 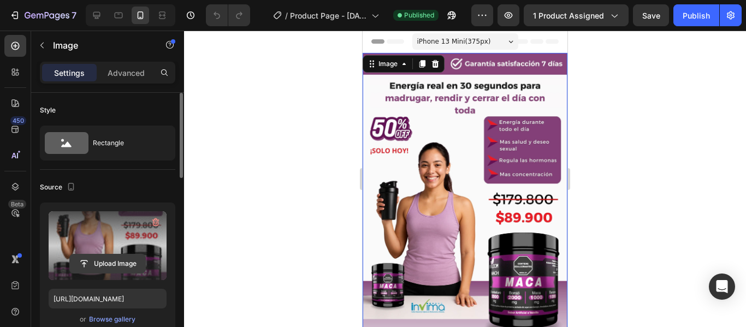 I want to click on span: Save, so click(x=651, y=15).